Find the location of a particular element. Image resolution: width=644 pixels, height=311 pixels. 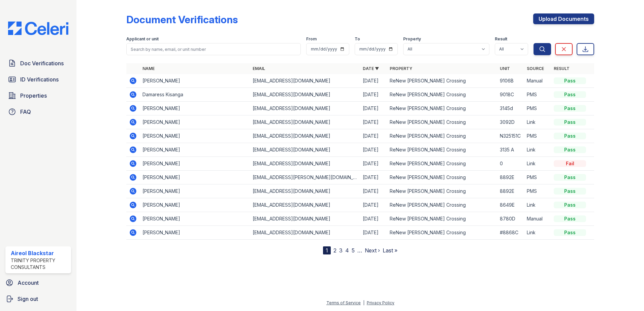

td: 3135 A is located at coordinates (511, 150).